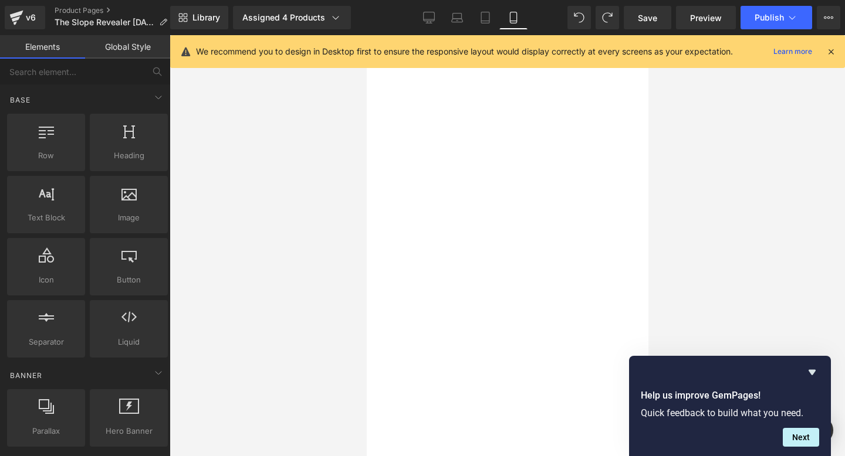 This screenshot has height=456, width=845. What do you see at coordinates (579, 18) in the screenshot?
I see `button: Undo` at bounding box center [579, 18].